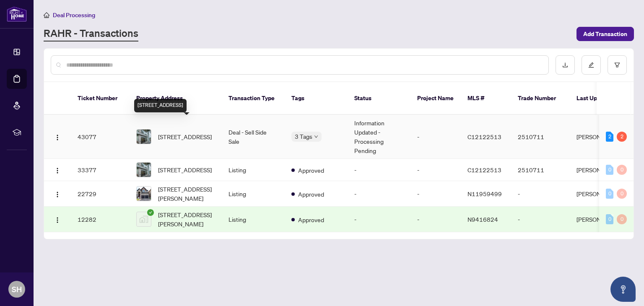  What do you see at coordinates (379, 137) in the screenshot?
I see `td: Information Updated - Processing Pending` at bounding box center [379, 137].